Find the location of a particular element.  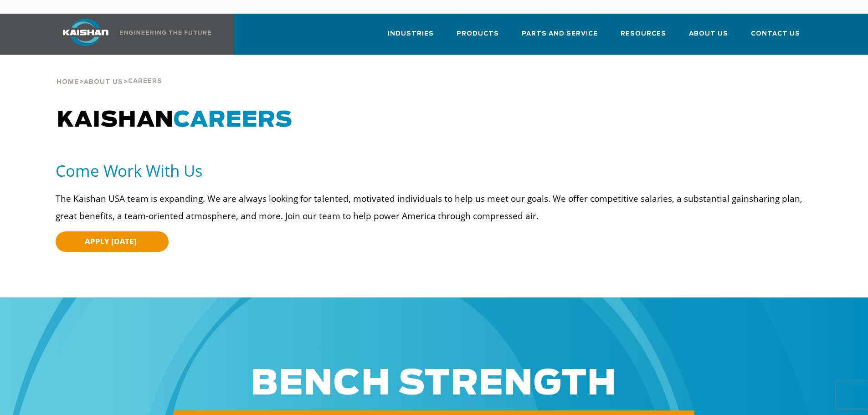

span: Parts and Service is located at coordinates (560, 33).